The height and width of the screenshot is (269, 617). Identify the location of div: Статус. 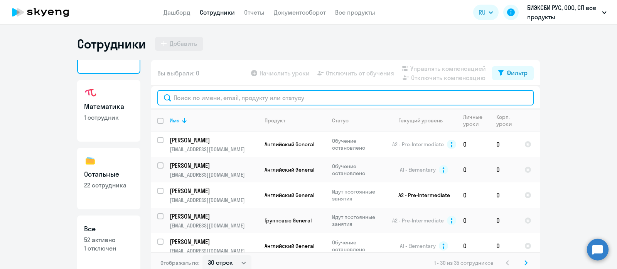
(340, 121).